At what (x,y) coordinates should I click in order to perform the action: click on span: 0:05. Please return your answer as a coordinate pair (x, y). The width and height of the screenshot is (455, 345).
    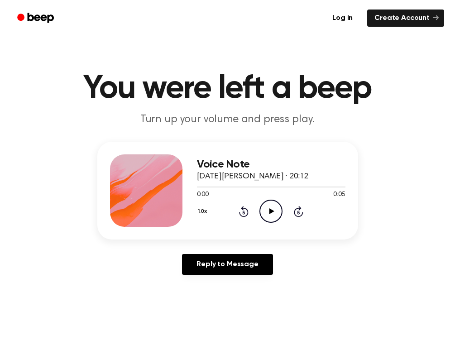
    Looking at the image, I should click on (339, 195).